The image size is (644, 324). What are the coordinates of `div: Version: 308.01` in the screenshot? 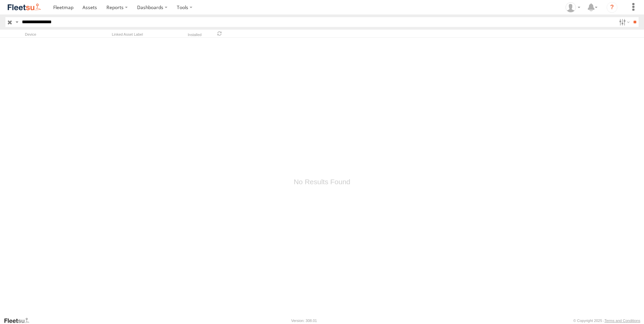 It's located at (304, 320).